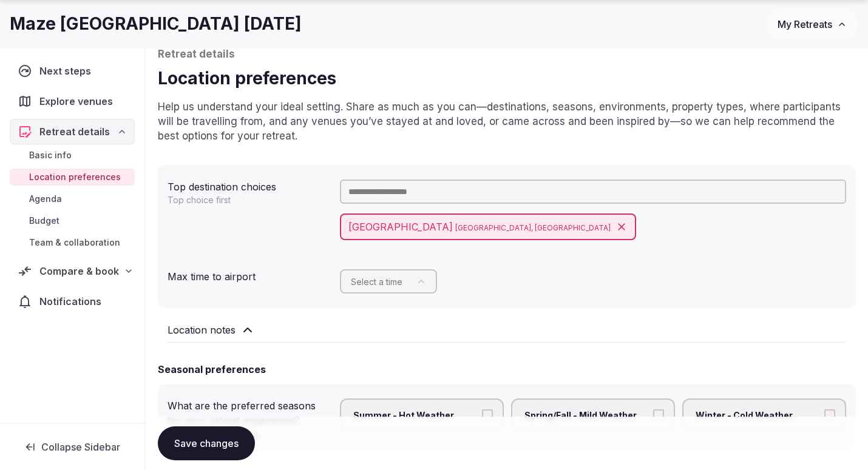 This screenshot has width=868, height=470. What do you see at coordinates (67, 71) in the screenshot?
I see `span: Next steps` at bounding box center [67, 71].